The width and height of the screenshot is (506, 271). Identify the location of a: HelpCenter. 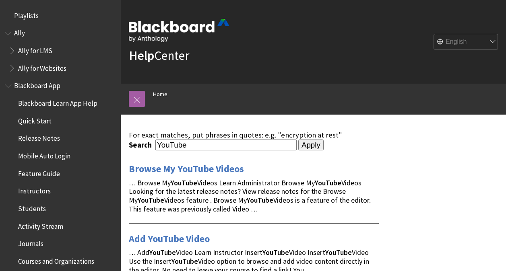
(159, 56).